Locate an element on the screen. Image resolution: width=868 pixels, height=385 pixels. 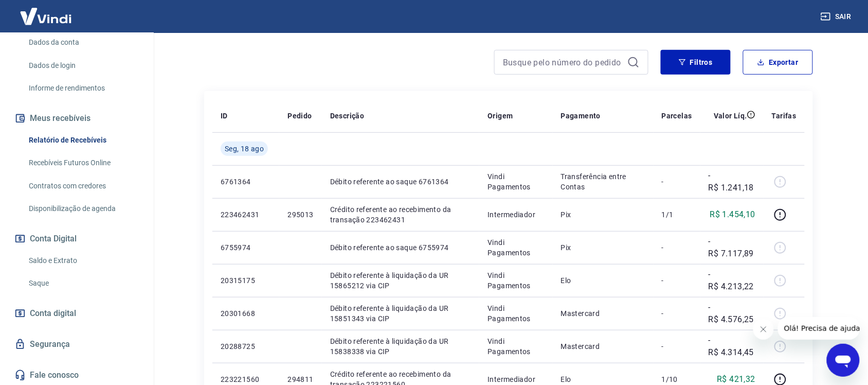
button: Meus recebíveis is located at coordinates (77, 119).